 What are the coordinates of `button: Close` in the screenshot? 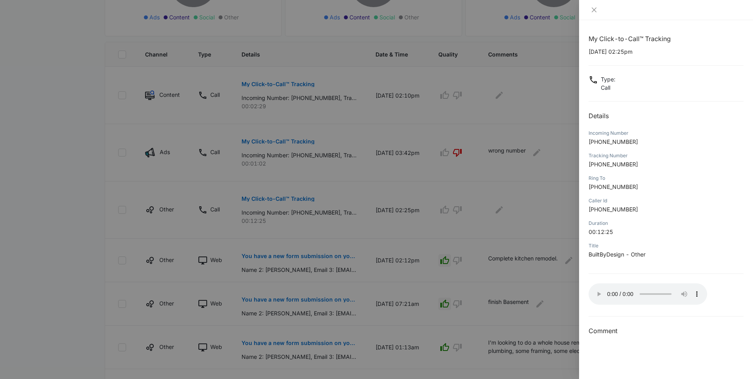 It's located at (594, 10).